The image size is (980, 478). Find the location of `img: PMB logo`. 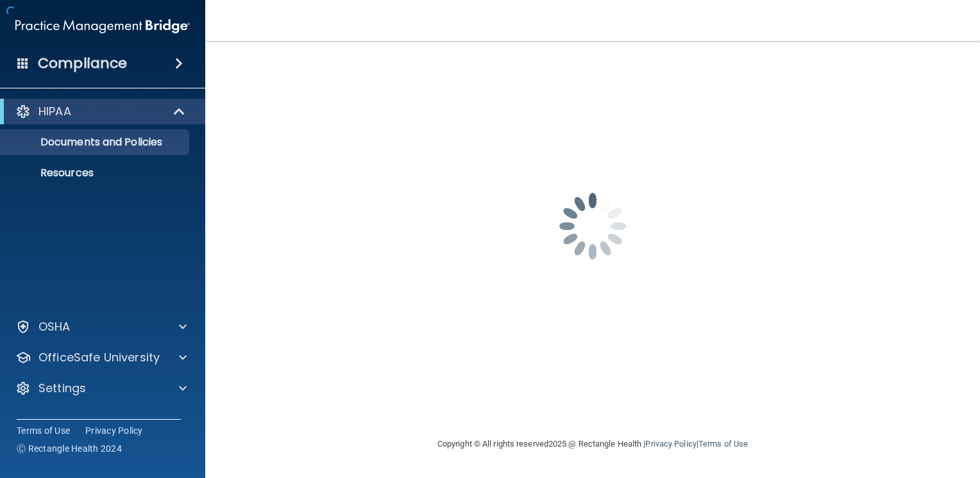

img: PMB logo is located at coordinates (102, 26).